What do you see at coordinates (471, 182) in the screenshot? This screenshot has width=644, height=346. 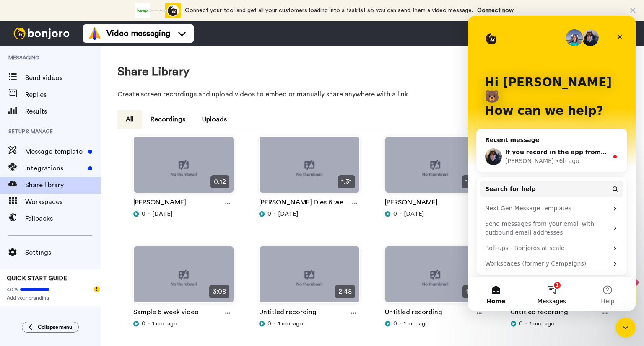 I see `span: 1:45` at bounding box center [471, 182].